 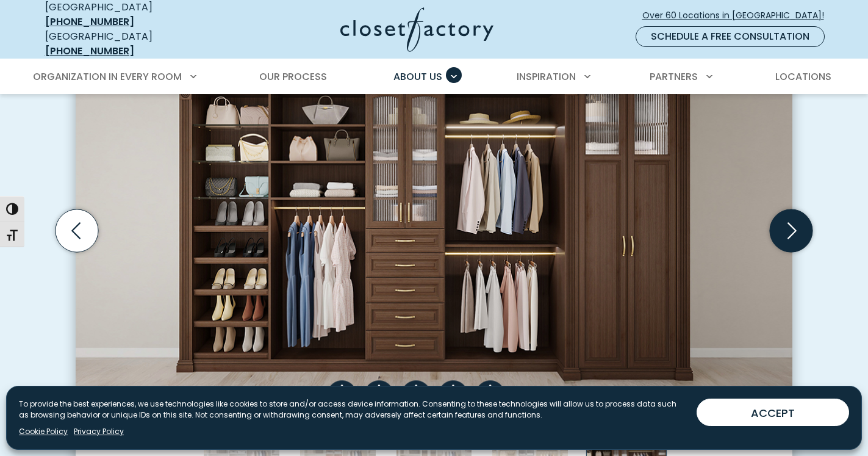 I want to click on p: To provide the best experiences, we use technologies like cookies to store and/or access device i..., so click(x=353, y=410).